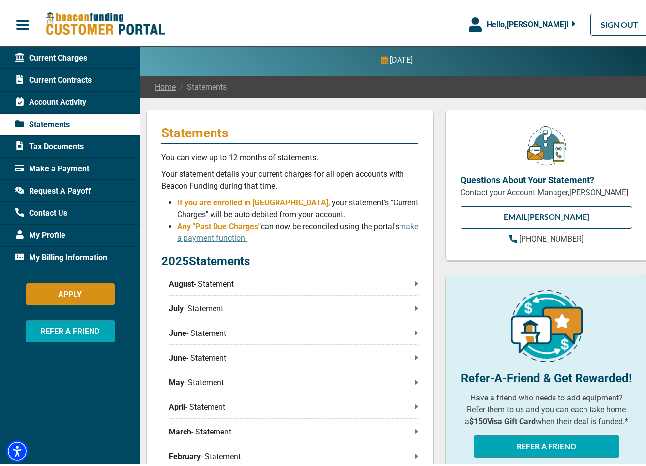  Describe the element at coordinates (547, 143) in the screenshot. I see `img: customer-service.png` at that location.